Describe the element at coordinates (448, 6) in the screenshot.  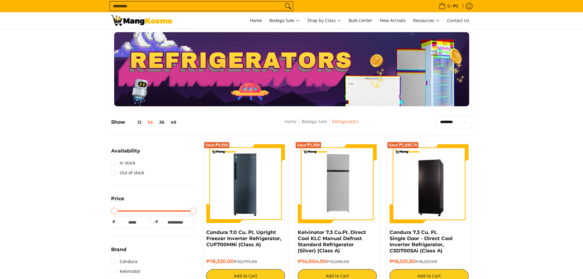
I see `span: 0` at that location.